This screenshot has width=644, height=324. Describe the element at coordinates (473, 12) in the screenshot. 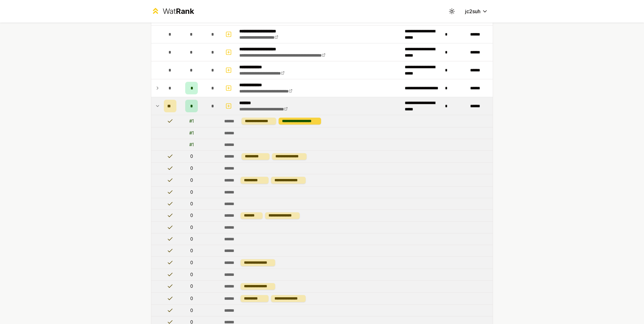

I see `span: jc2suh` at that location.